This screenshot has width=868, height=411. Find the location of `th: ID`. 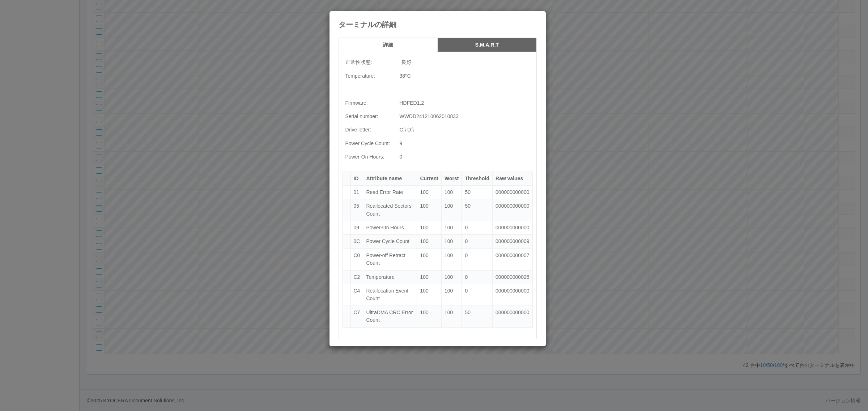

th: ID is located at coordinates (356, 178).